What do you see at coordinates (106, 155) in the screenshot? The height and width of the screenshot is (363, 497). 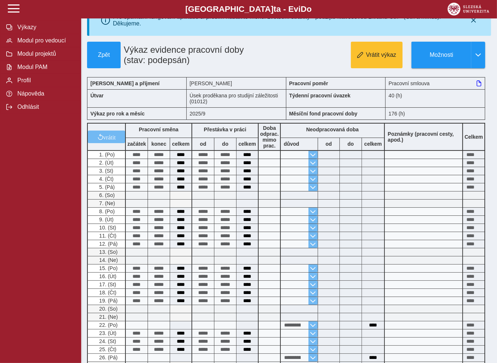 I see `span: 1. (Po)` at bounding box center [106, 155].